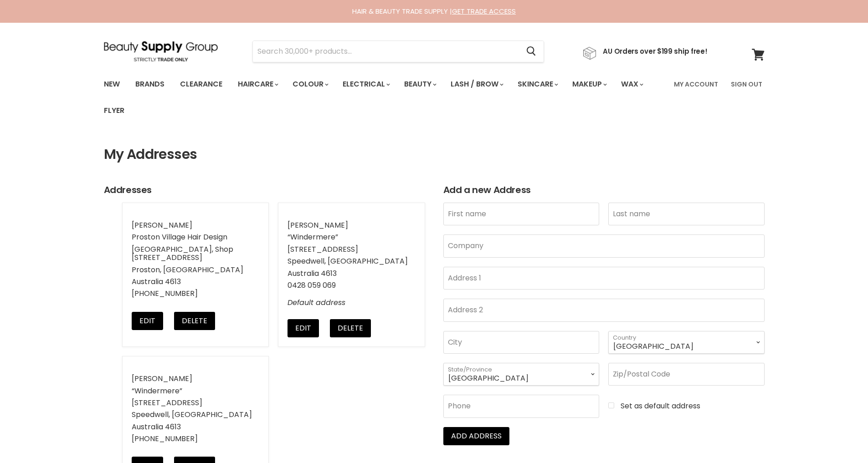 This screenshot has width=868, height=463. I want to click on form: Product, so click(398, 51).